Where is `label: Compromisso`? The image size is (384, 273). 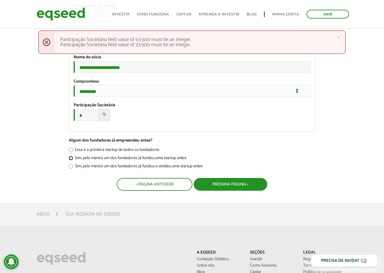 label: Compromisso is located at coordinates (86, 82).